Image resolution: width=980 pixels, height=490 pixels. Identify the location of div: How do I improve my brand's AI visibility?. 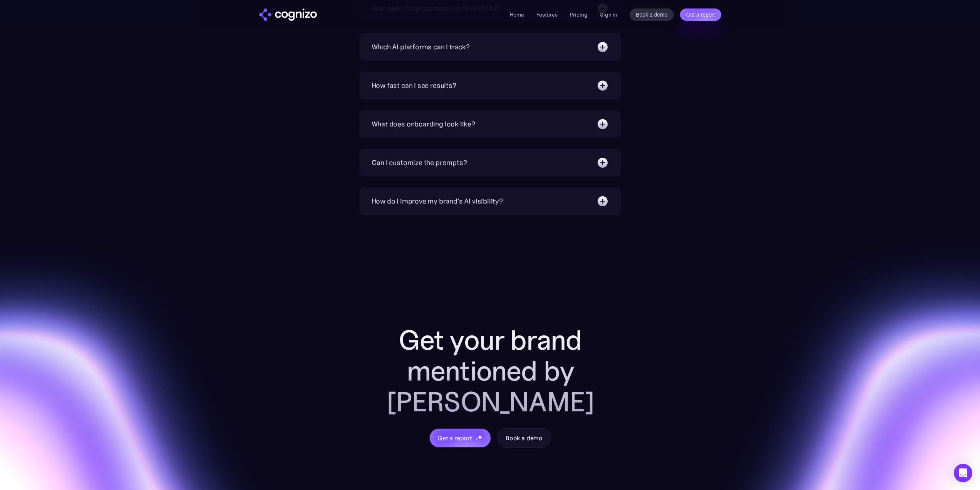
(437, 201).